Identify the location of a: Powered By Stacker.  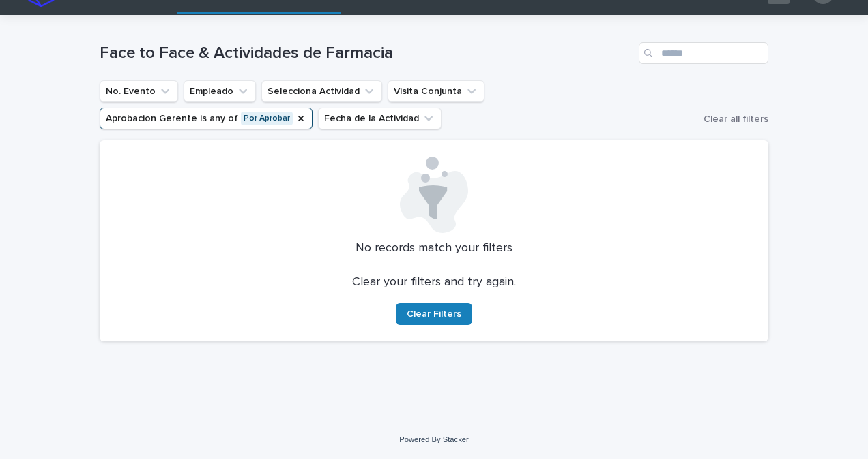
(433, 440).